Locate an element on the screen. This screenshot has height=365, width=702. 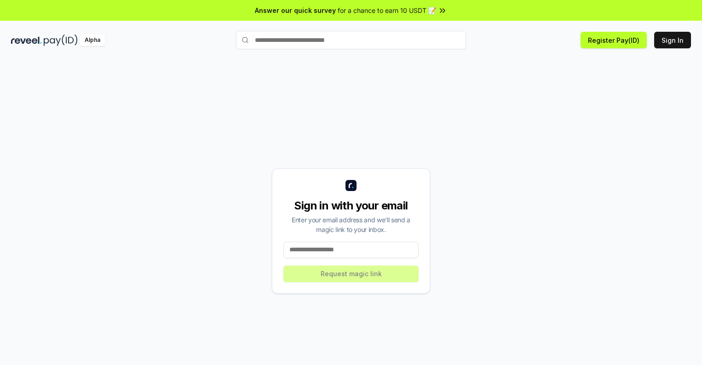
div: Enter your email address and we’ll send a magic link to your inbox. is located at coordinates (351, 225).